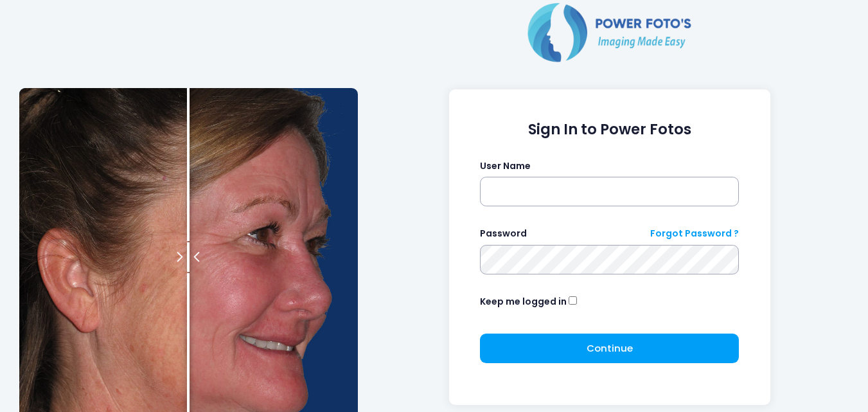 The height and width of the screenshot is (412, 868). What do you see at coordinates (503, 233) in the screenshot?
I see `label: Password` at bounding box center [503, 233].